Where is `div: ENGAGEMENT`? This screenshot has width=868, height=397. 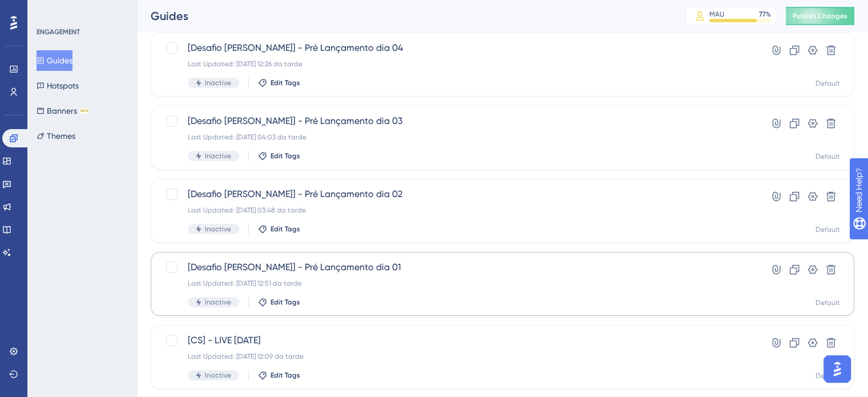 div: ENGAGEMENT is located at coordinates (58, 32).